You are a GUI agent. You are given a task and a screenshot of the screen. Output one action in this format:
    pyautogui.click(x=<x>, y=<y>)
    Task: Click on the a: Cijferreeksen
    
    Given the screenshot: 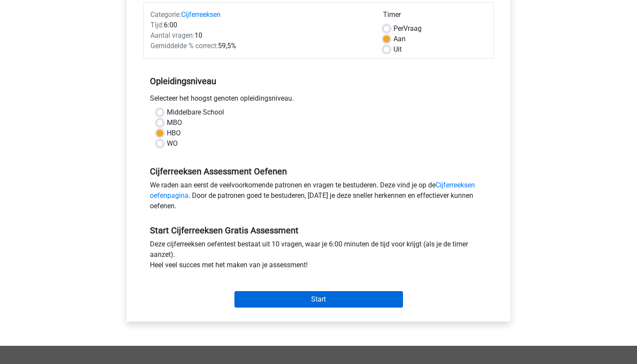 What is the action you would take?
    pyautogui.click(x=201, y=14)
    